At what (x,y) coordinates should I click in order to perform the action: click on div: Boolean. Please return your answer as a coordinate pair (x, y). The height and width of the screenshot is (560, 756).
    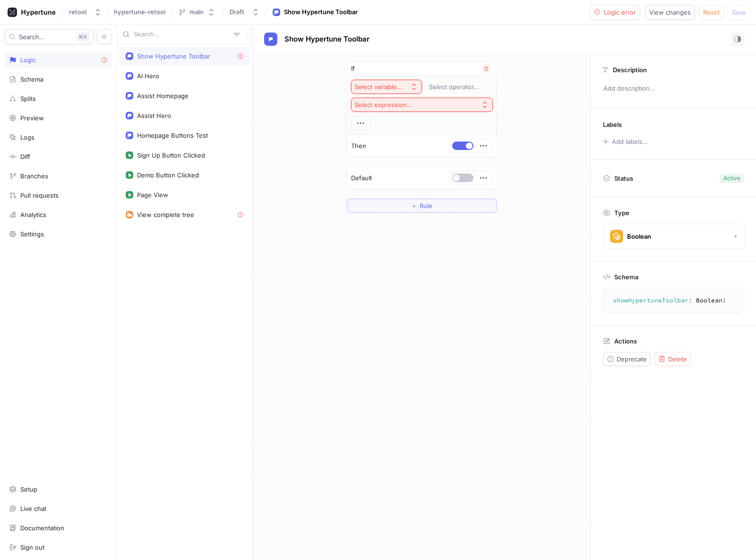
    Looking at the image, I should click on (639, 237).